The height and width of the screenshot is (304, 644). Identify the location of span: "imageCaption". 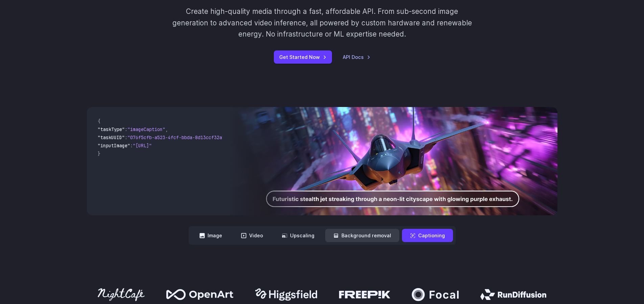
(147, 129).